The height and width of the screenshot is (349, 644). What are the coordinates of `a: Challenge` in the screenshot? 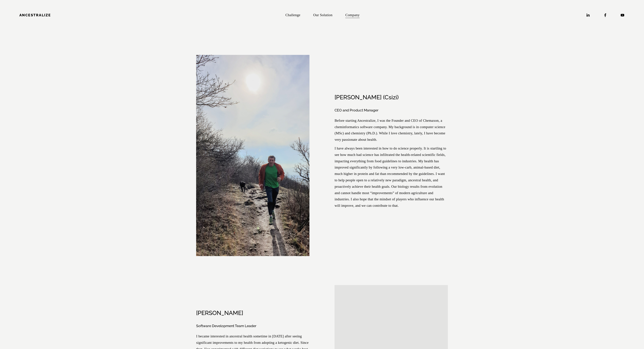 It's located at (293, 15).